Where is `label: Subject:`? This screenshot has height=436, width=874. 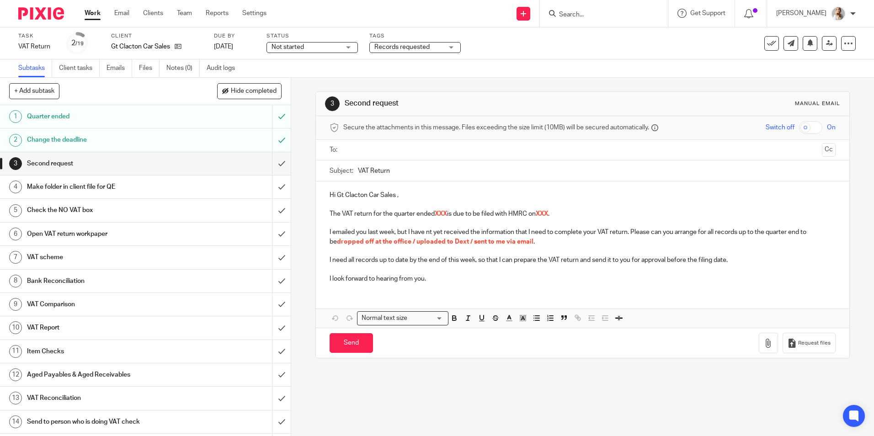 label: Subject: is located at coordinates (342, 171).